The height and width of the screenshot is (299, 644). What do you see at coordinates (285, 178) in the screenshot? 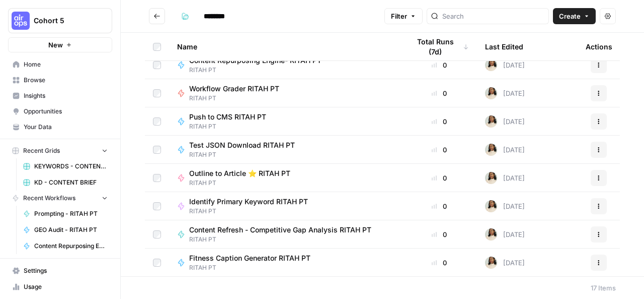
I see `a: Outline to Article ⭐️ RITAH PTRITAH PT` at bounding box center [285, 178].